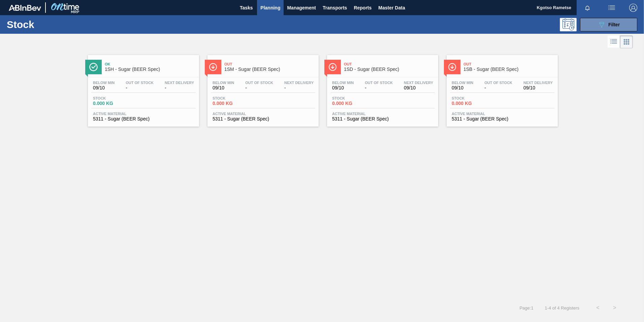 This screenshot has height=322, width=644. Describe the element at coordinates (391, 8) in the screenshot. I see `span: Master Data` at that location.